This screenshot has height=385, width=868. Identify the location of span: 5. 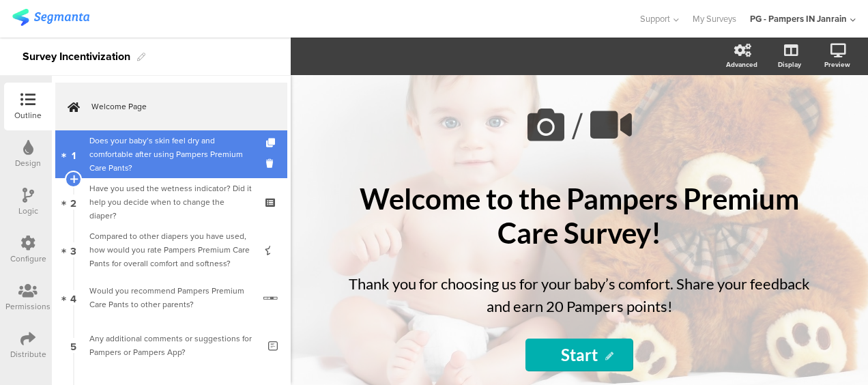
(73, 346).